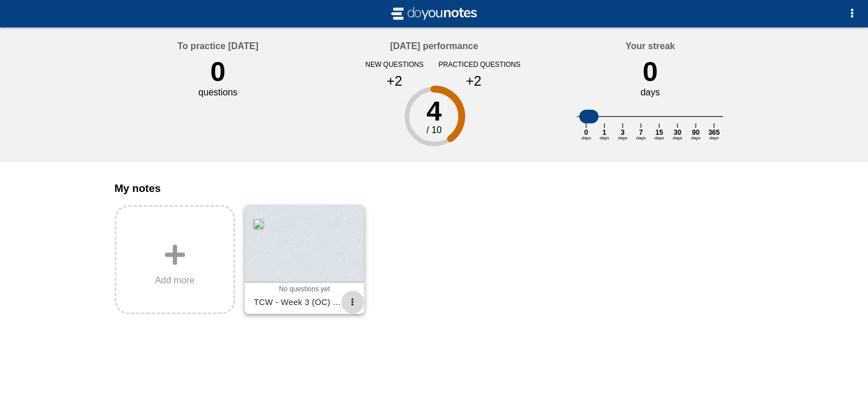 The height and width of the screenshot is (397, 868). Describe the element at coordinates (659, 132) in the screenshot. I see `text: 15` at that location.